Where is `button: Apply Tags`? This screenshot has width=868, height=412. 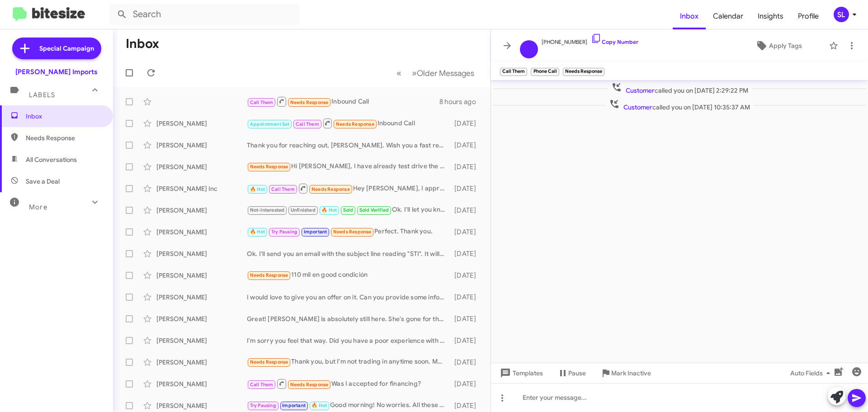
button: Apply Tags is located at coordinates (778, 46).